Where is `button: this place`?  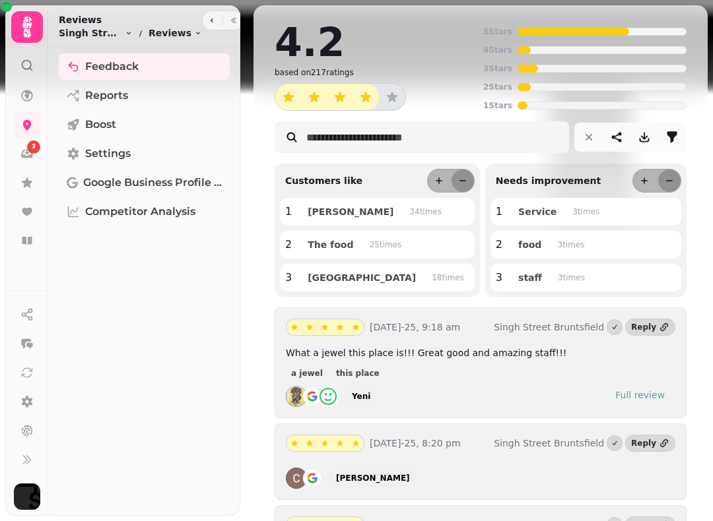 button: this place is located at coordinates (358, 373).